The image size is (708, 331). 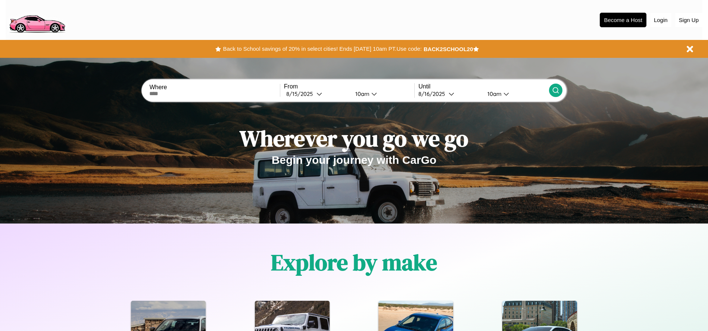 What do you see at coordinates (301, 94) in the screenshot?
I see `div: 8 / 15 / 2025` at bounding box center [301, 94].